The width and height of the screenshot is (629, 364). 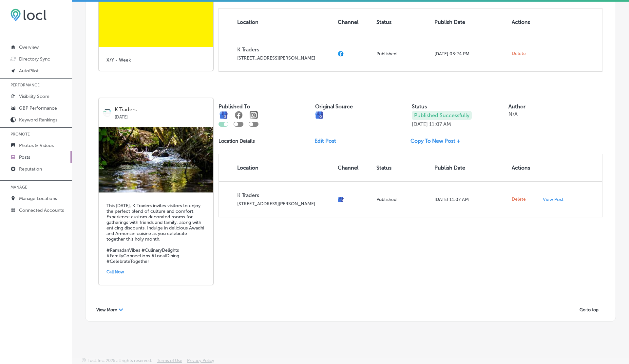 I want to click on a: Edit Post, so click(x=328, y=141).